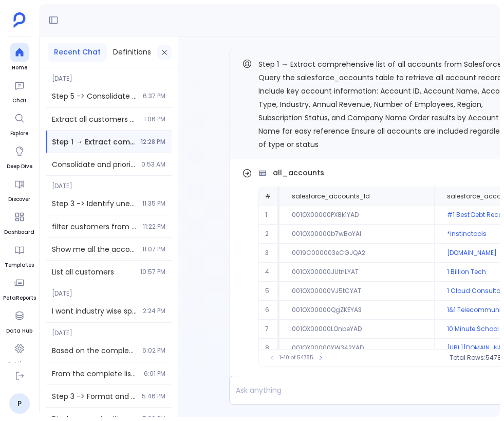 Image resolution: width=504 pixels, height=421 pixels. Describe the element at coordinates (95, 373) in the screenshot. I see `span: From the complete list of 35 opportunities, identify which 2 opportunities are missing from the d...` at that location.